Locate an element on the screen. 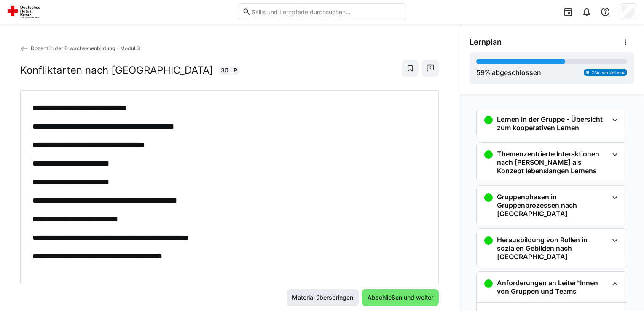  div: % abgeschlossen is located at coordinates (509, 72).